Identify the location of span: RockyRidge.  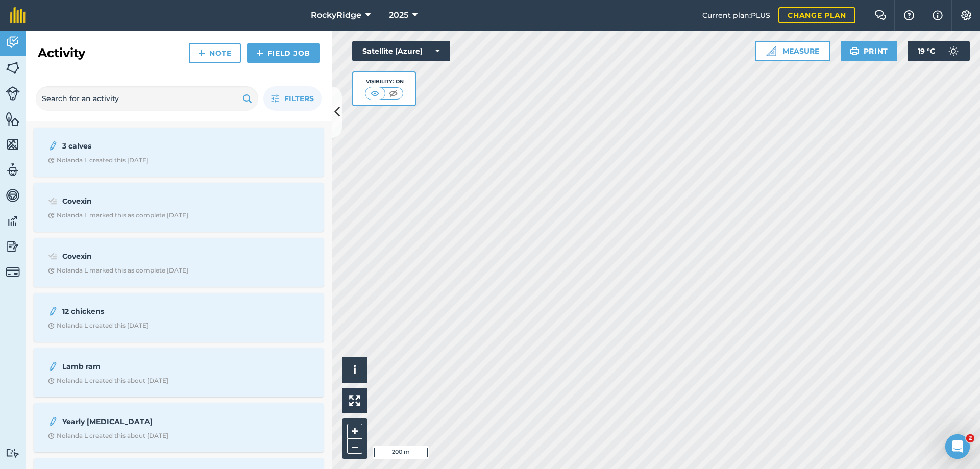
(336, 15).